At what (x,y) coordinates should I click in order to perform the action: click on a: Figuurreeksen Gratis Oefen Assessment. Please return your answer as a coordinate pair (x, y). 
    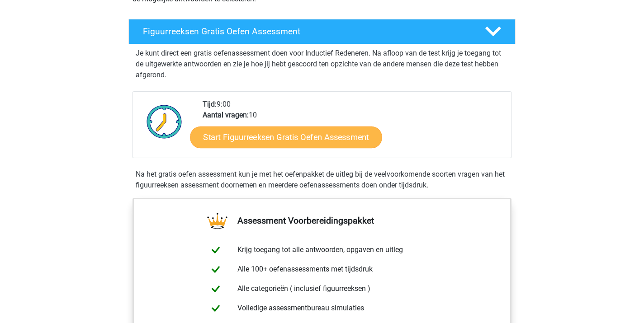
    Looking at the image, I should click on (322, 31).